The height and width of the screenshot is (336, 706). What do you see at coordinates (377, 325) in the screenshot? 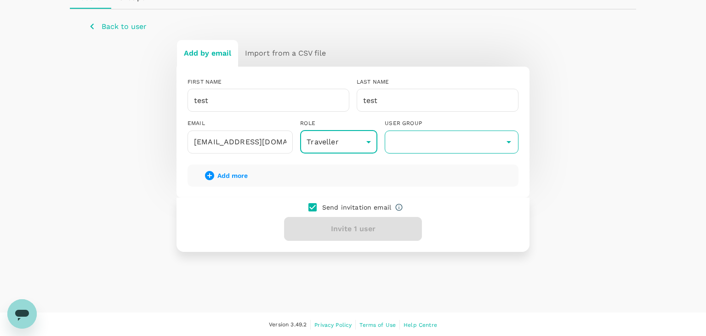
I see `span: Terms of Use` at bounding box center [377, 325].